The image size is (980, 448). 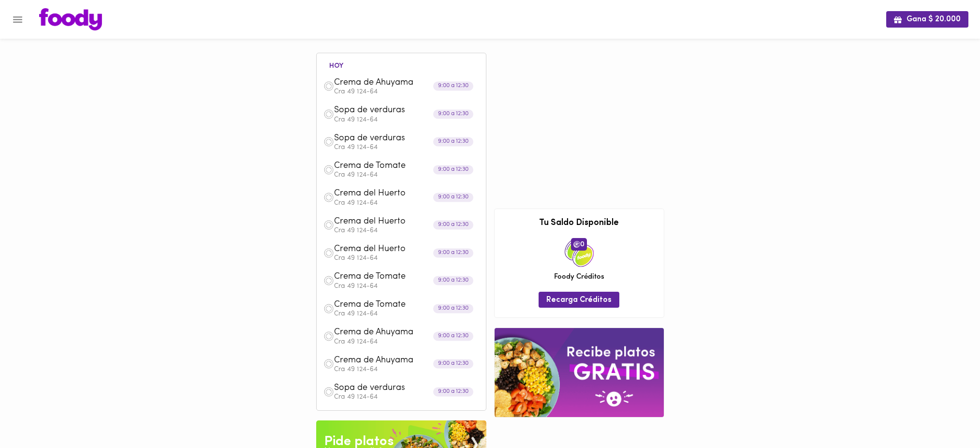 What do you see at coordinates (579, 244) in the screenshot?
I see `span: 0` at bounding box center [579, 244].